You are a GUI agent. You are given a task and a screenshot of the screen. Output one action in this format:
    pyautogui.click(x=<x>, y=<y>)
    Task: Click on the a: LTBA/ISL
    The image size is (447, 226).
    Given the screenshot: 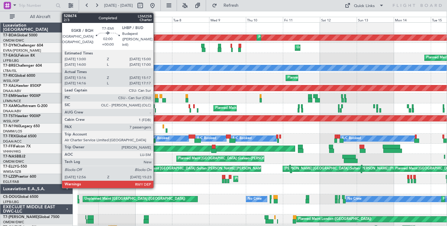 What is the action you would take?
    pyautogui.click(x=10, y=71)
    